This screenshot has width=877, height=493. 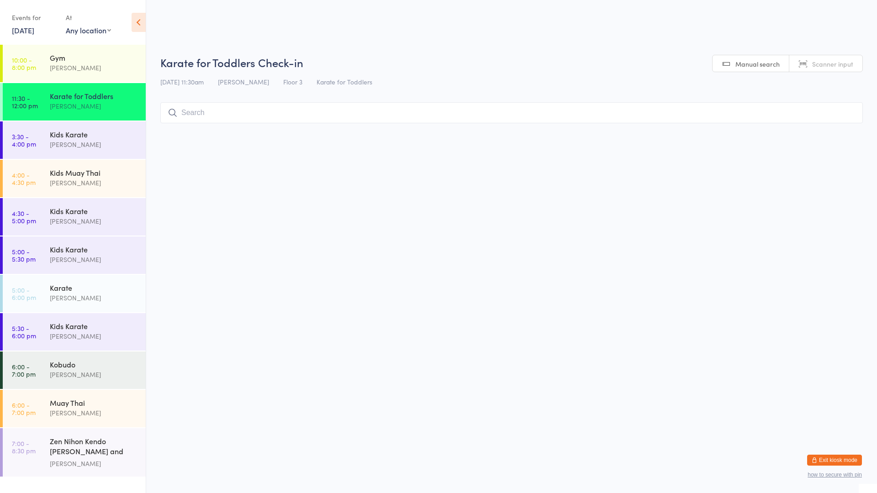 I want to click on div: Events for, so click(x=34, y=17).